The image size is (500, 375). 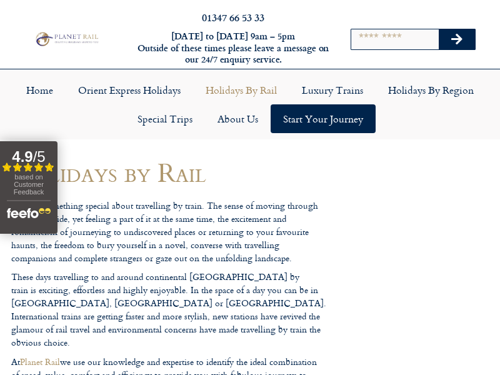 I want to click on a: Orient Express Holidays, so click(x=129, y=90).